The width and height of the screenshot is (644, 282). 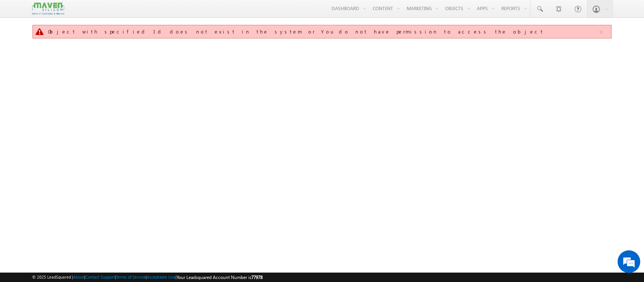 What do you see at coordinates (257, 278) in the screenshot?
I see `span: 77978` at bounding box center [257, 278].